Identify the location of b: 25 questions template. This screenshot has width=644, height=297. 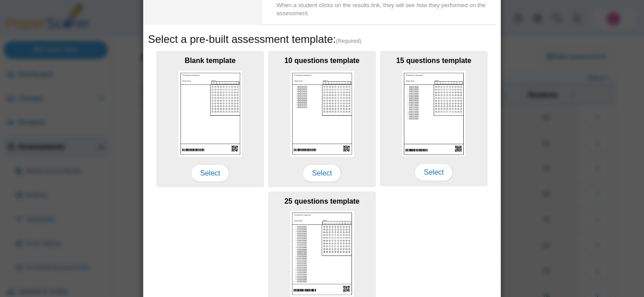
(322, 201).